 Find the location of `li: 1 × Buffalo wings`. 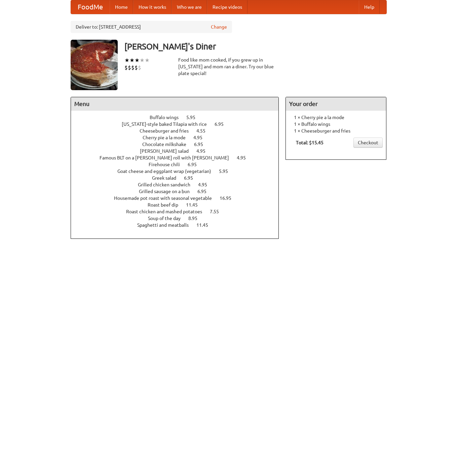

li: 1 × Buffalo wings is located at coordinates (336, 124).